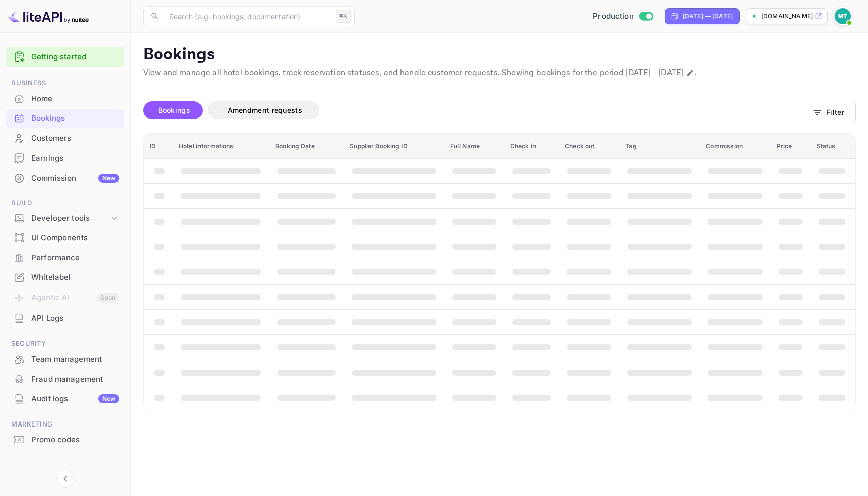  Describe the element at coordinates (829, 112) in the screenshot. I see `button: Filter` at that location.